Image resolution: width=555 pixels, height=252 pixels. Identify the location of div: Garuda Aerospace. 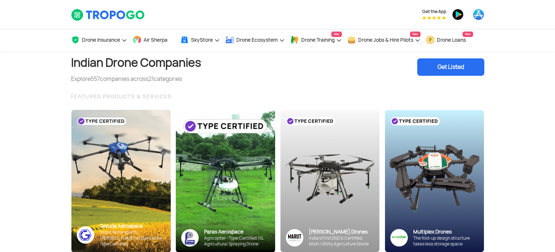
(132, 226).